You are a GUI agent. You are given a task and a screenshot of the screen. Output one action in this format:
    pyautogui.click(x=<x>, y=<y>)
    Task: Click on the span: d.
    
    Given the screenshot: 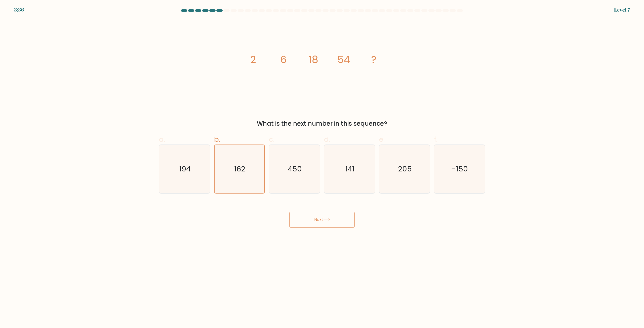 What is the action you would take?
    pyautogui.click(x=327, y=139)
    